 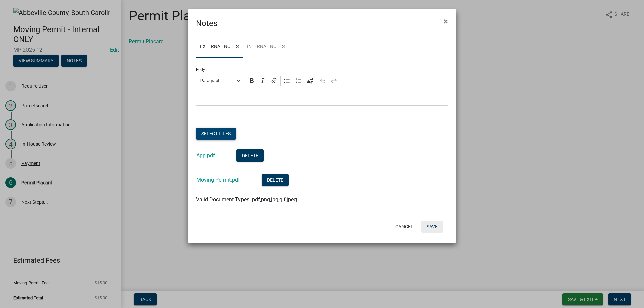 I want to click on a: App.pdf, so click(x=206, y=155).